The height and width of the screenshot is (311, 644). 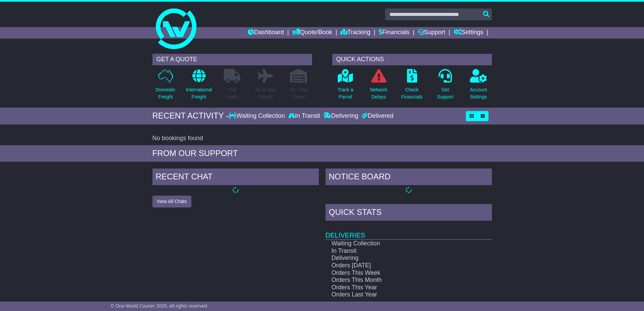 I want to click on div: Delivered, so click(x=377, y=116).